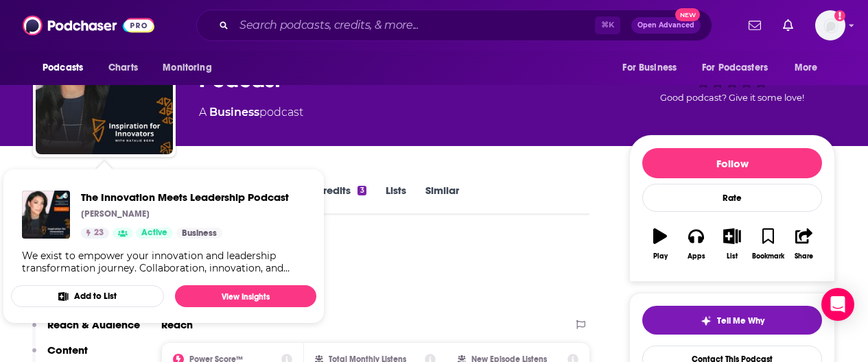 This screenshot has width=868, height=362. I want to click on a: Podchaser - Follow, Share and Rate Podcasts, so click(89, 25).